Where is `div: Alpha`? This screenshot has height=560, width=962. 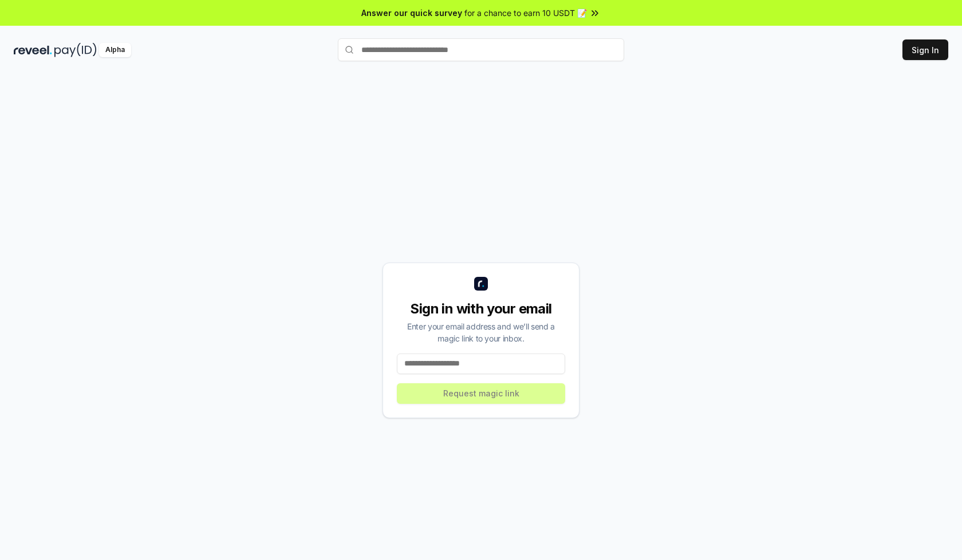
div: Alpha is located at coordinates (115, 50).